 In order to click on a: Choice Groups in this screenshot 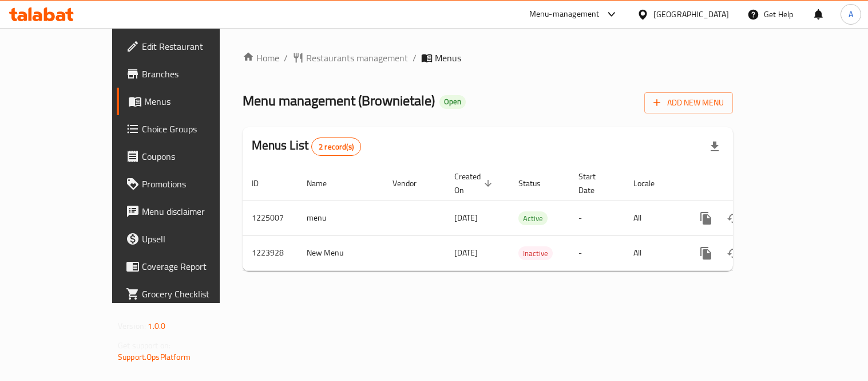, I will do `click(186, 128)`.